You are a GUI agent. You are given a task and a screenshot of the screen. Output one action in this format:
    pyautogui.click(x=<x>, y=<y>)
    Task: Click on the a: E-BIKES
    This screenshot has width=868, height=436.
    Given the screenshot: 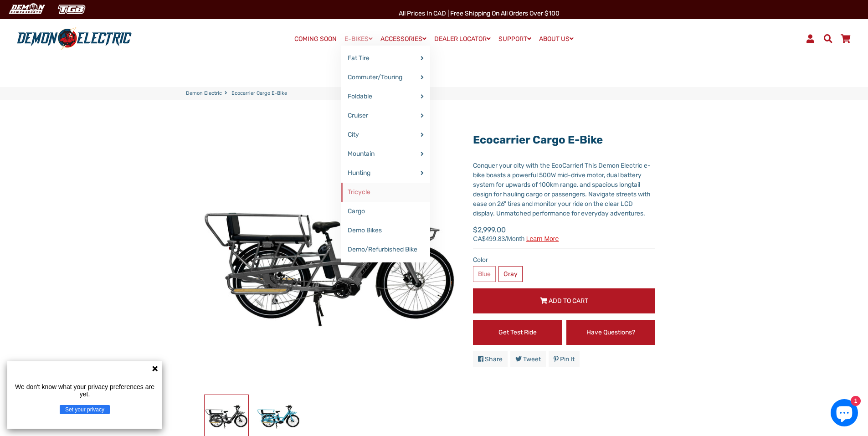 What is the action you would take?
    pyautogui.click(x=359, y=39)
    